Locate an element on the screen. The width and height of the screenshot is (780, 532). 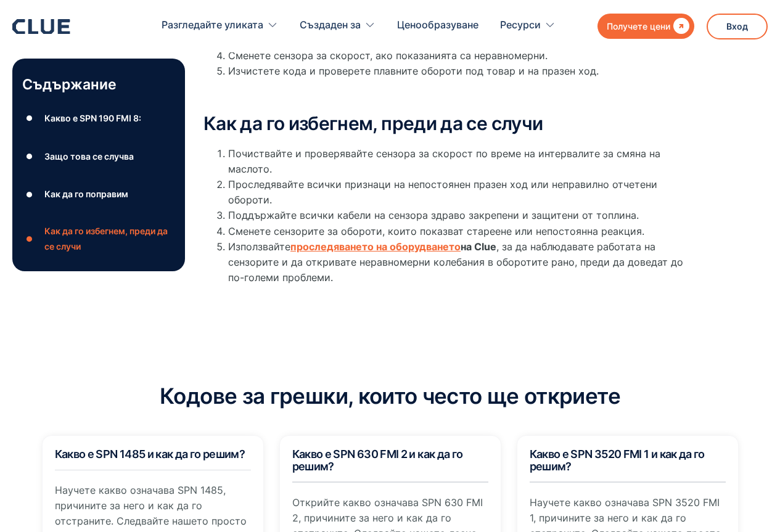
font: на Clue is located at coordinates (478, 246).